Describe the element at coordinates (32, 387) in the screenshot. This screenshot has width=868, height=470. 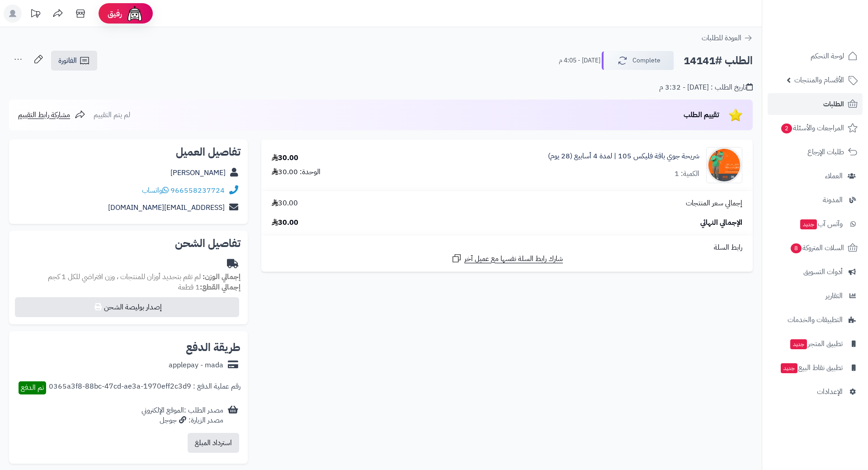
I see `span: تم الدفع` at that location.